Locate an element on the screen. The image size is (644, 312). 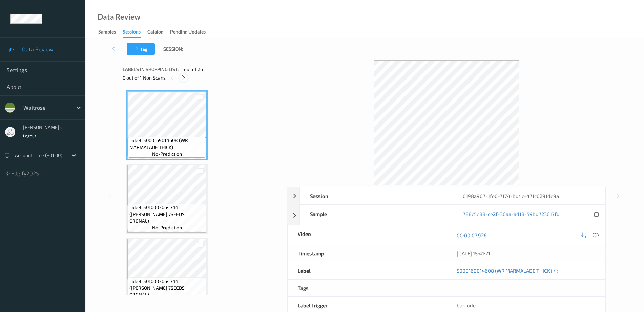
div: Sample is located at coordinates (376, 215).